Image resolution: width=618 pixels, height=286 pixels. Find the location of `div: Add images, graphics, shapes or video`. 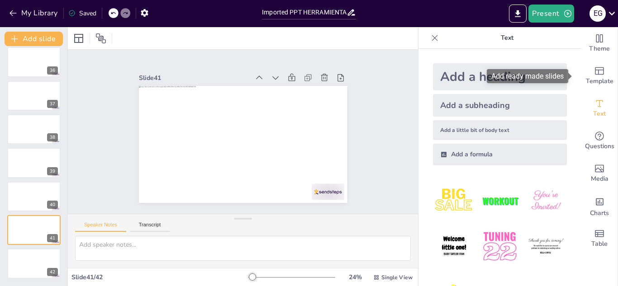

div: Add images, graphics, shapes or video is located at coordinates (599, 174).